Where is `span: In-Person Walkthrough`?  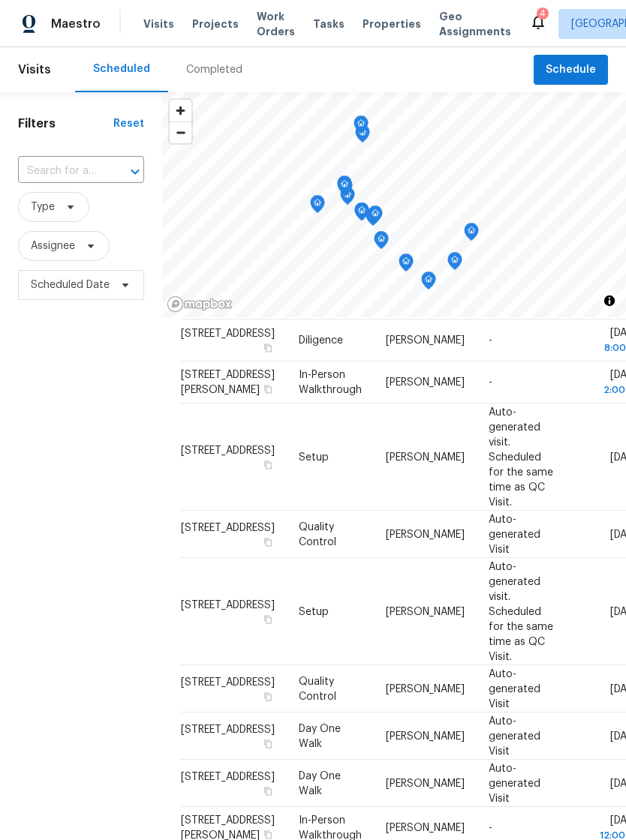 span: In-Person Walkthrough is located at coordinates (331, 383).